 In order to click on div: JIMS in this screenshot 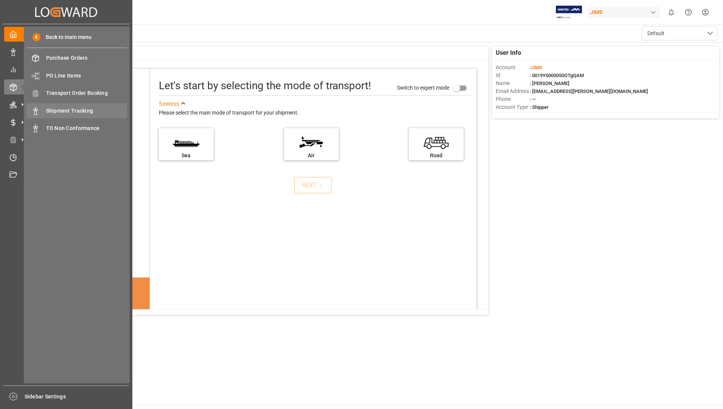, I will do `click(623, 12)`.